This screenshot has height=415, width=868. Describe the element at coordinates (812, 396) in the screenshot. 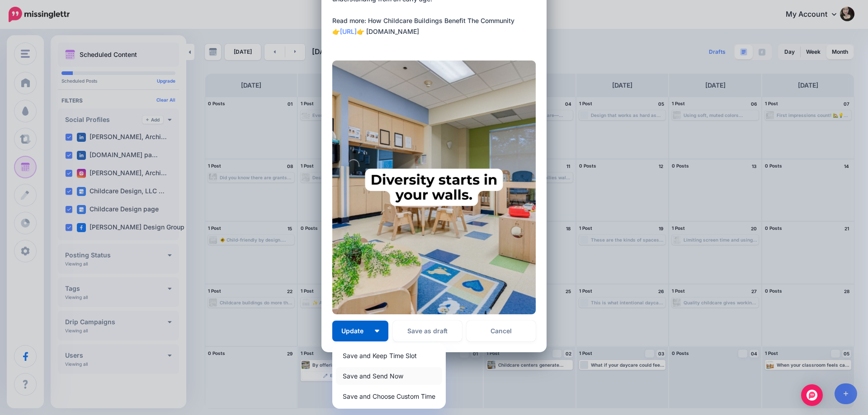

I see `div: Open Intercom Messenger` at that location.